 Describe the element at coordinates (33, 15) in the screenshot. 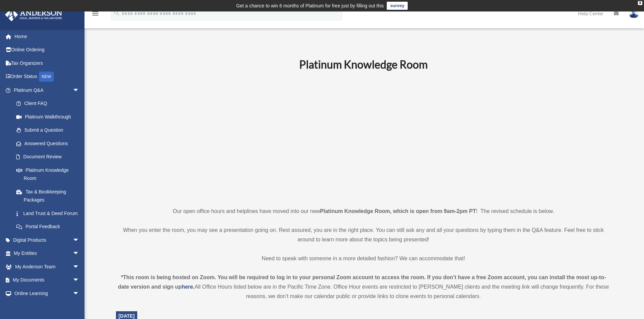

I see `img: Anderson Advisors Platinum Portal` at that location.